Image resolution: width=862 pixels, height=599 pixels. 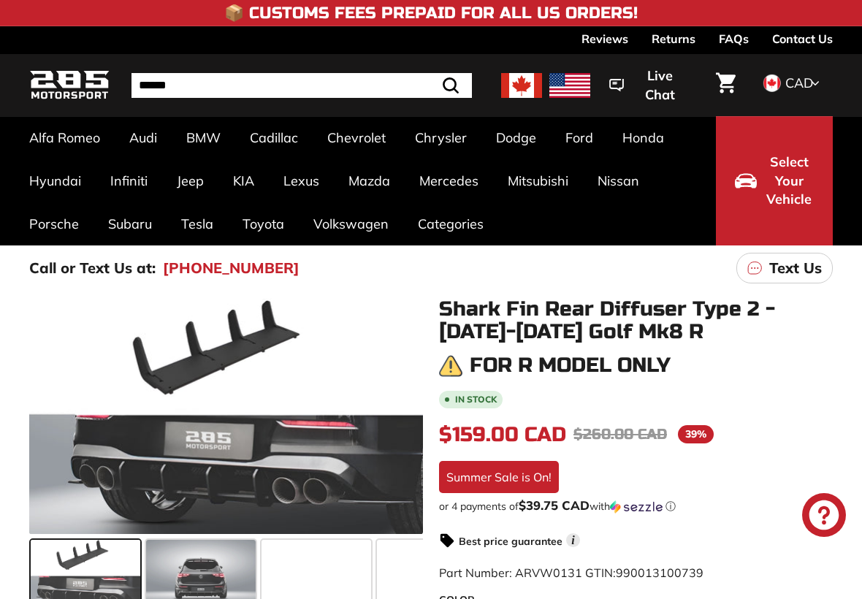 I want to click on a: Cadillac, so click(x=274, y=137).